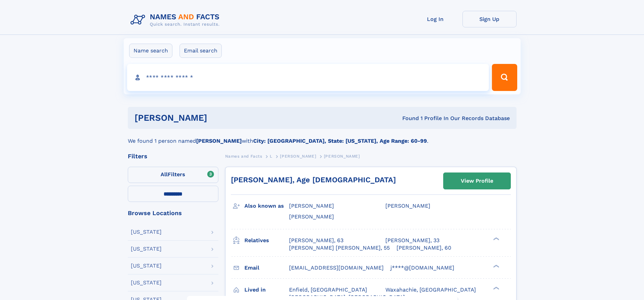 The width and height of the screenshot is (644, 300). Describe the element at coordinates (201, 51) in the screenshot. I see `label: Email search` at that location.